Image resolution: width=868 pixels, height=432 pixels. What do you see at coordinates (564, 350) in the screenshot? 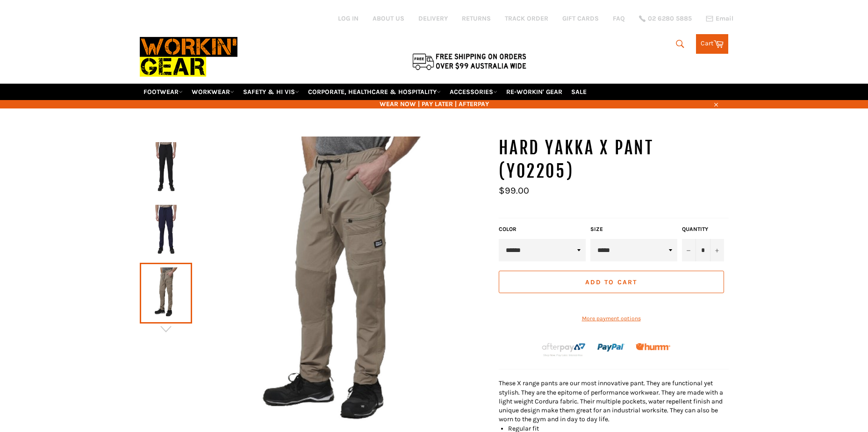
I see `img: Afterpay-Logo-on-dark-bg_large.png` at bounding box center [564, 350].